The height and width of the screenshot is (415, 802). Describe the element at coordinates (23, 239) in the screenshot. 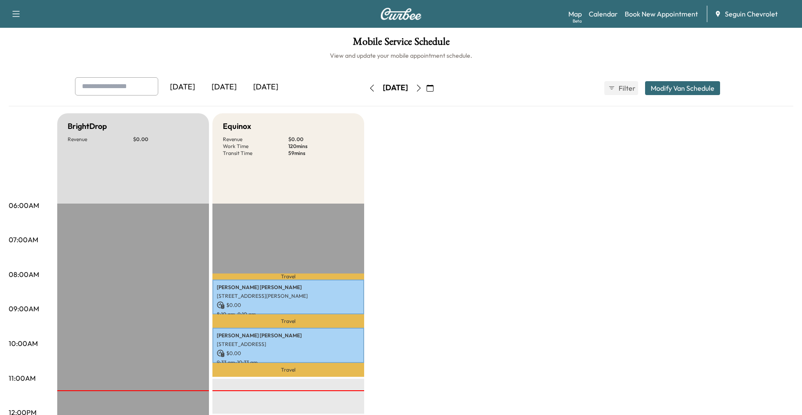

I see `p: 07:00AM` at that location.